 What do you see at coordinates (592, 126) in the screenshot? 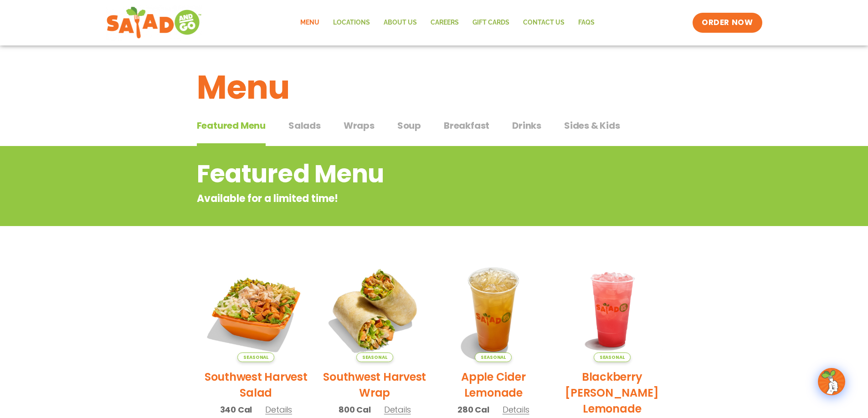
I see `span: Sides & Kids` at bounding box center [592, 126].